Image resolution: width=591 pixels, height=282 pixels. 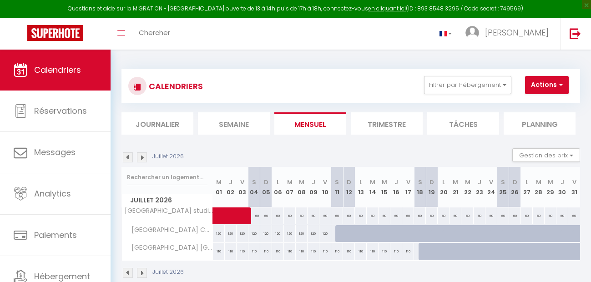 I want to click on th: 22, so click(x=467, y=187).